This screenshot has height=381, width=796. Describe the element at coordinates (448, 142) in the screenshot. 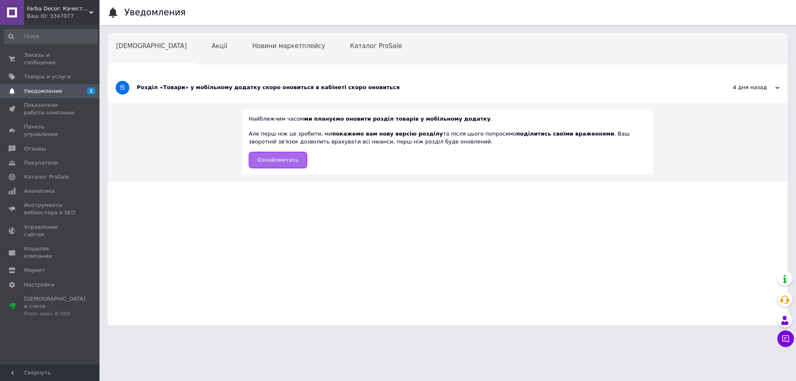

I see `div: Найближчим часом . Але перш ніж це зробити, ми та після цього попросимо . Ваш зворотній зв'язок д...` at that location.